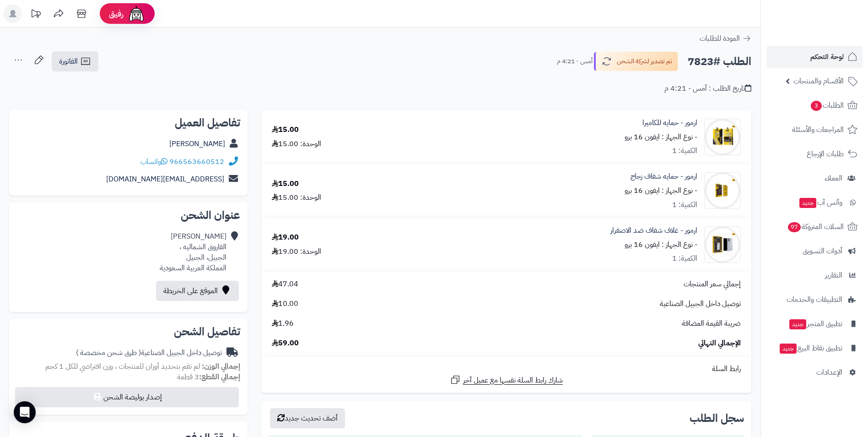  What do you see at coordinates (795, 227) in the screenshot?
I see `span: 97` at bounding box center [795, 227].